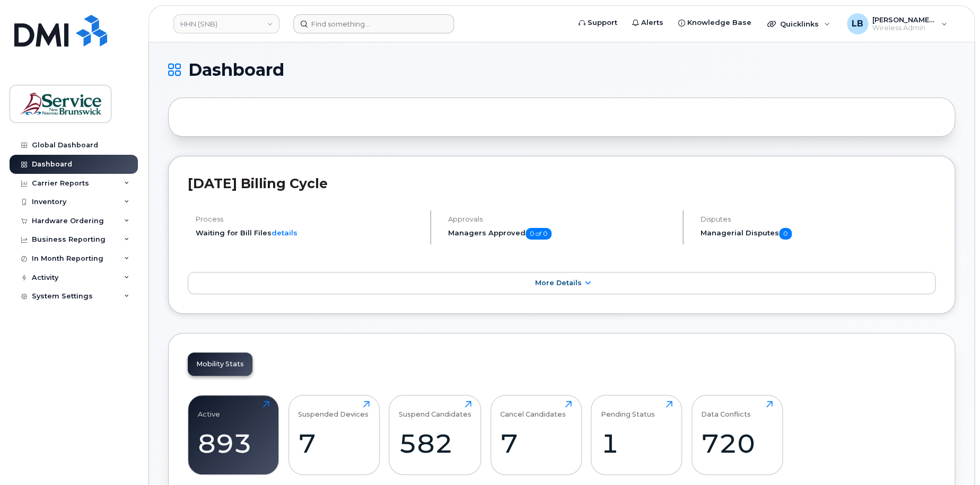  I want to click on div: Active, so click(209, 409).